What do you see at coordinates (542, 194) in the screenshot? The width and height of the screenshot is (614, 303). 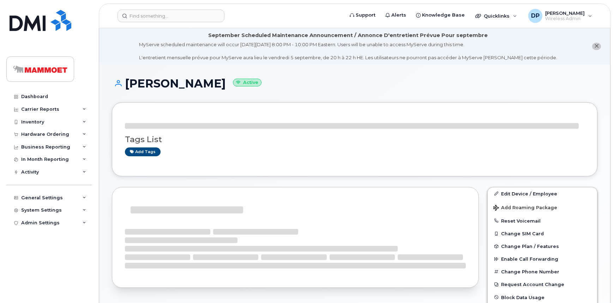 I see `a: Edit Device / Employee` at bounding box center [542, 194].